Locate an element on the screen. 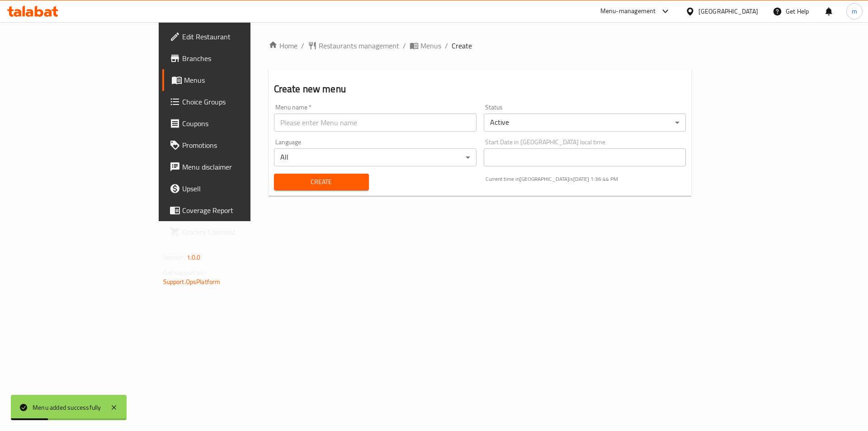 Image resolution: width=868 pixels, height=431 pixels. button: Create is located at coordinates (322, 182).